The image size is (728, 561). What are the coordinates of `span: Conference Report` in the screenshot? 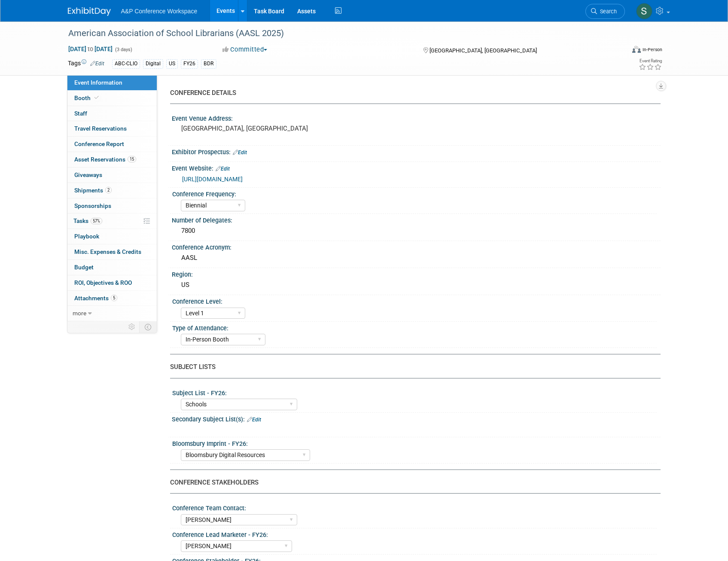 It's located at (99, 144).